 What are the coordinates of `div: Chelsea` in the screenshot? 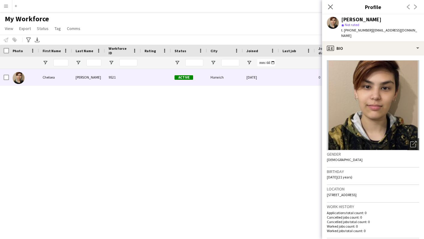 It's located at (56, 77).